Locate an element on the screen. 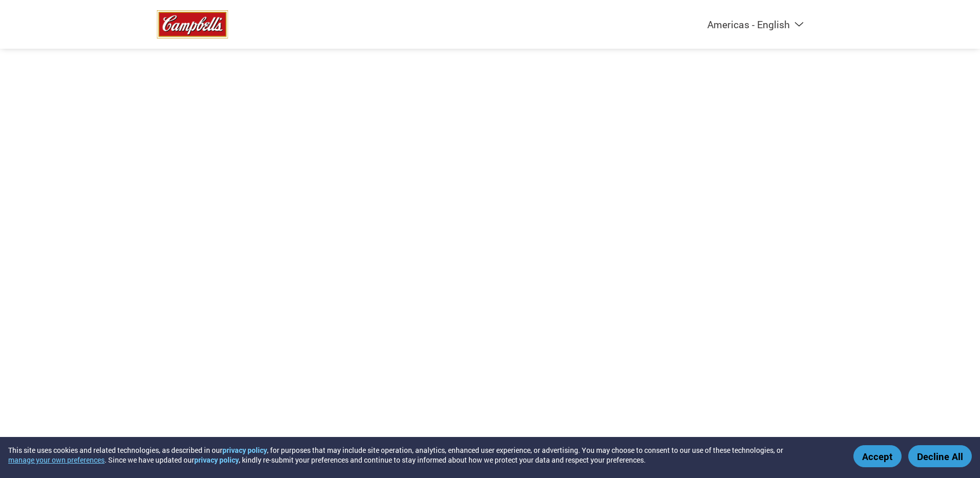 Image resolution: width=980 pixels, height=478 pixels. div: This site uses cookies and related technologies, as described in our , for purposes that may incl... is located at coordinates (423, 455).